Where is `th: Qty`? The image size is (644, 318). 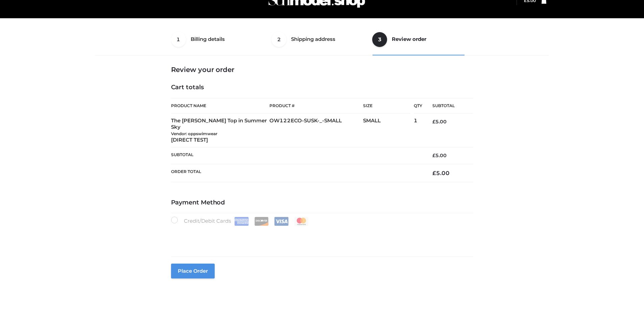 th: Qty is located at coordinates (418, 106).